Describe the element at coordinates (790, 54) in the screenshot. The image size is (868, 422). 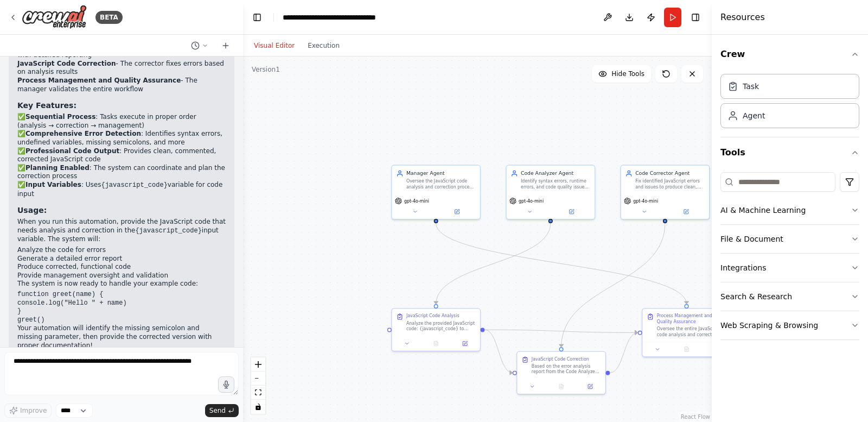
I see `button: Crew` at that location.